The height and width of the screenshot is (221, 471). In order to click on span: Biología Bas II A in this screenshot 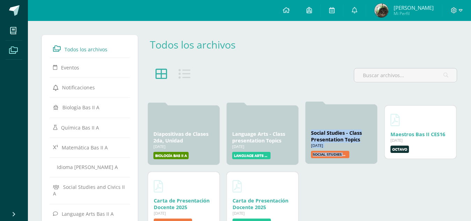, I will do `click(81, 107)`.